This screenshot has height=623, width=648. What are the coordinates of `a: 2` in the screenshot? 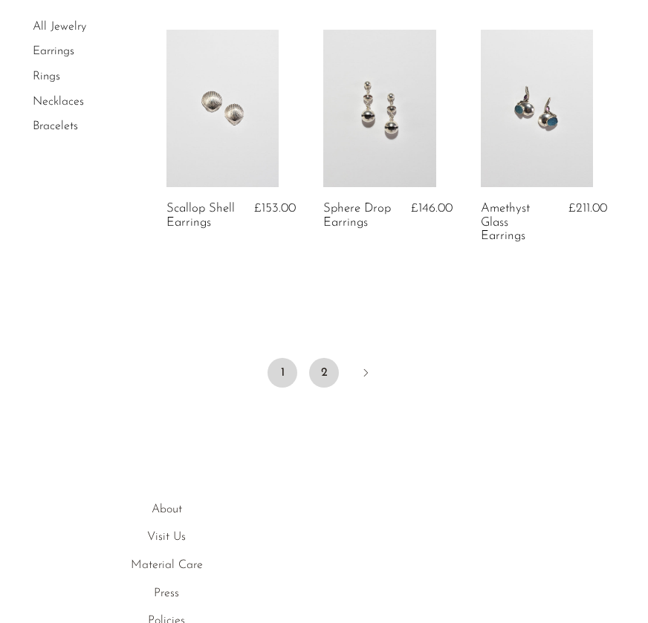 It's located at (324, 373).